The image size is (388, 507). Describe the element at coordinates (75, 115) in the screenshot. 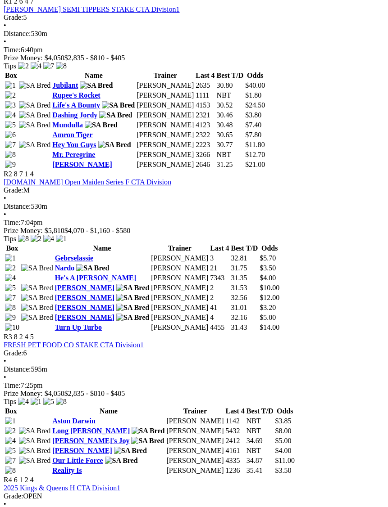

I see `a: Dashing Jordy` at that location.